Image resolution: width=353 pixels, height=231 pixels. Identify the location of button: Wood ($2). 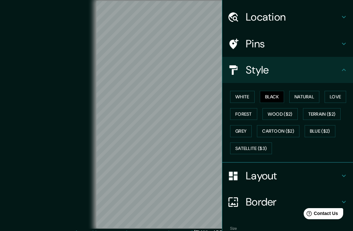
(280, 114).